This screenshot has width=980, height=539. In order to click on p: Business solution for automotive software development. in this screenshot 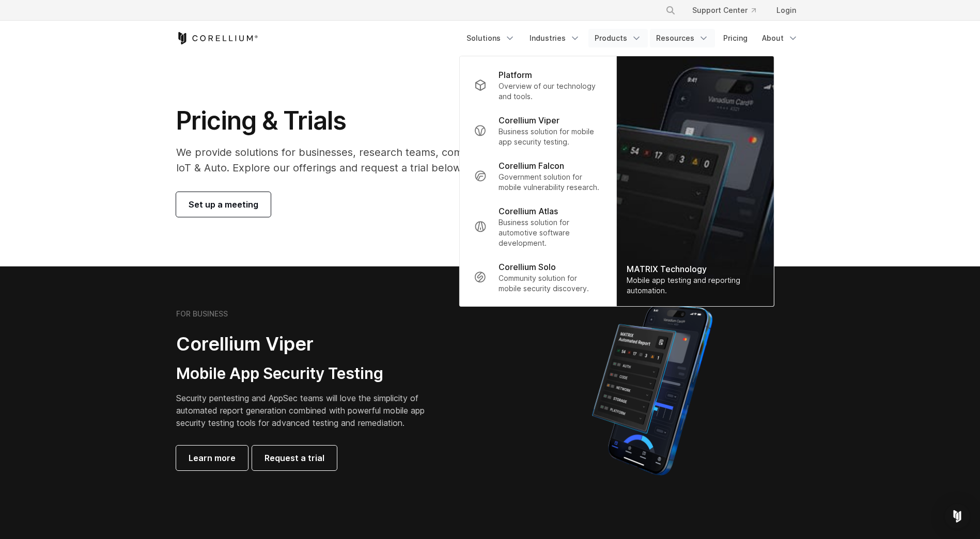, I will do `click(550, 233)`.